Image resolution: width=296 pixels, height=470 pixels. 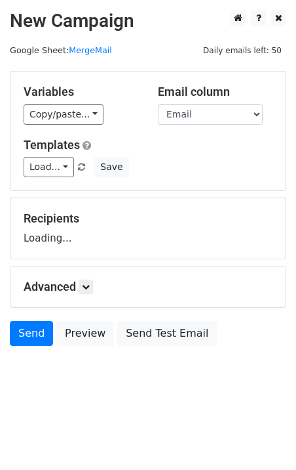 I want to click on a: Send, so click(x=31, y=333).